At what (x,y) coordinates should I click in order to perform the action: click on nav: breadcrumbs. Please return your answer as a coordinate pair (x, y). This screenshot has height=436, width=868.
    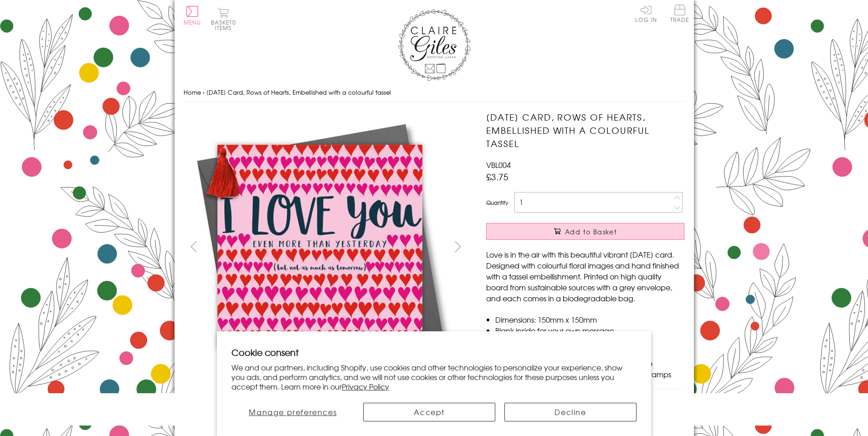
    Looking at the image, I should click on (434, 92).